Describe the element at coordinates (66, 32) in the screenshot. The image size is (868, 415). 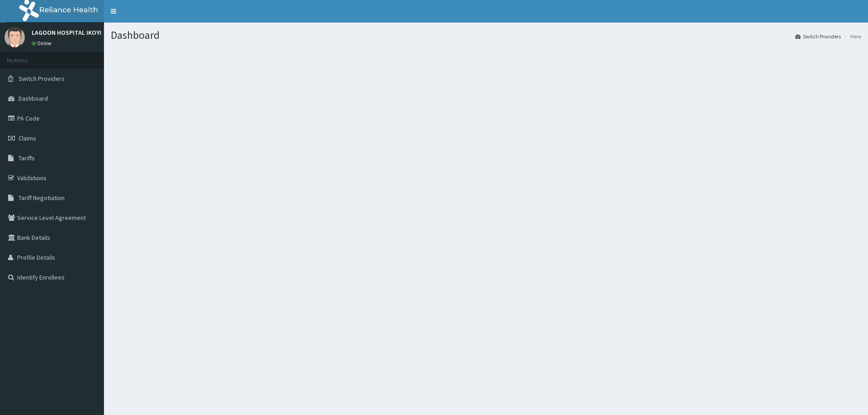
I see `p: LAGOON HOSPITAL IKOYI` at that location.